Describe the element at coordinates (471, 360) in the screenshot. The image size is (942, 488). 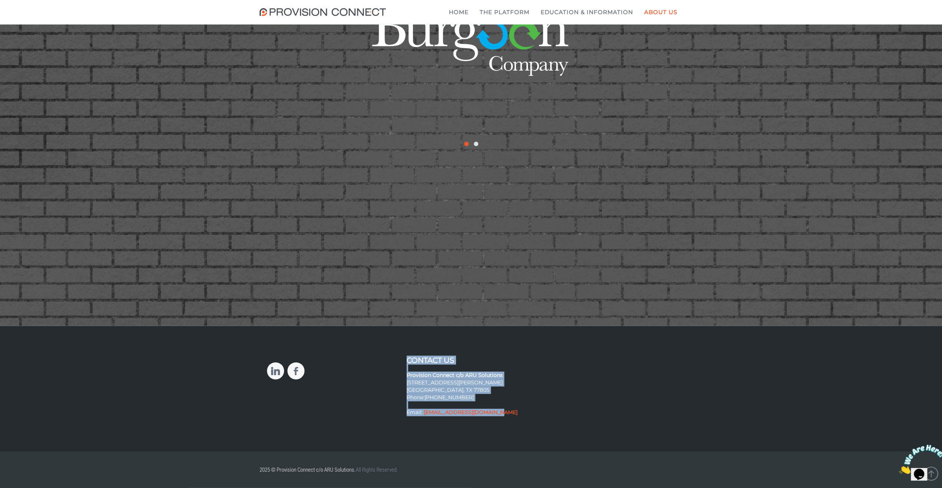
I see `h3: Contact Us` at that location.